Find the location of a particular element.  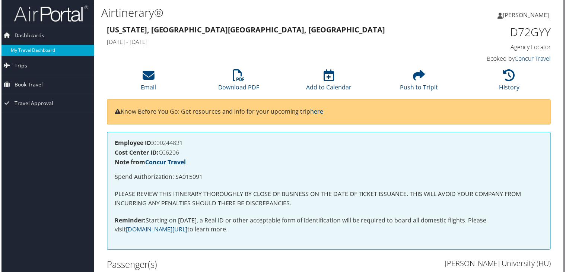

span: Book Travel is located at coordinates (27, 85).